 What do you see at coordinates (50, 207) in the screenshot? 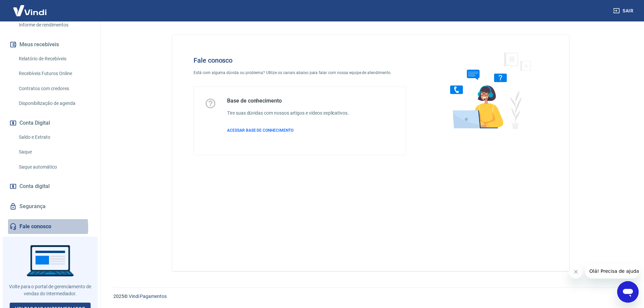
I see `a: Segurança` at bounding box center [50, 207].